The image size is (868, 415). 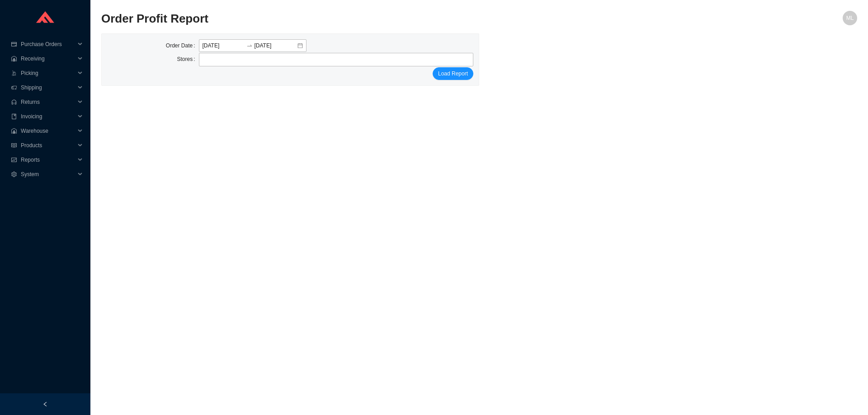 I want to click on span: credit-card, so click(x=14, y=44).